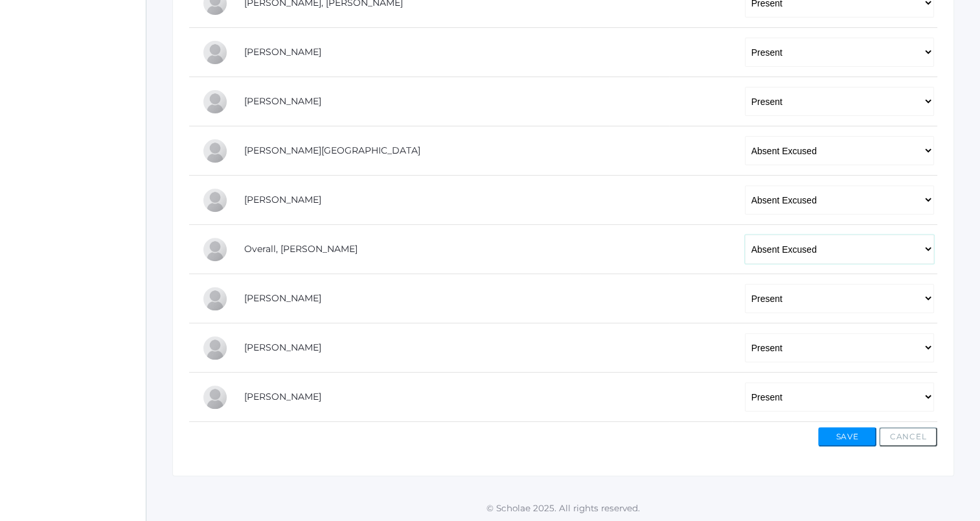 This screenshot has height=521, width=980. What do you see at coordinates (215, 397) in the screenshot?
I see `div: Leah Vichinsky` at bounding box center [215, 397].